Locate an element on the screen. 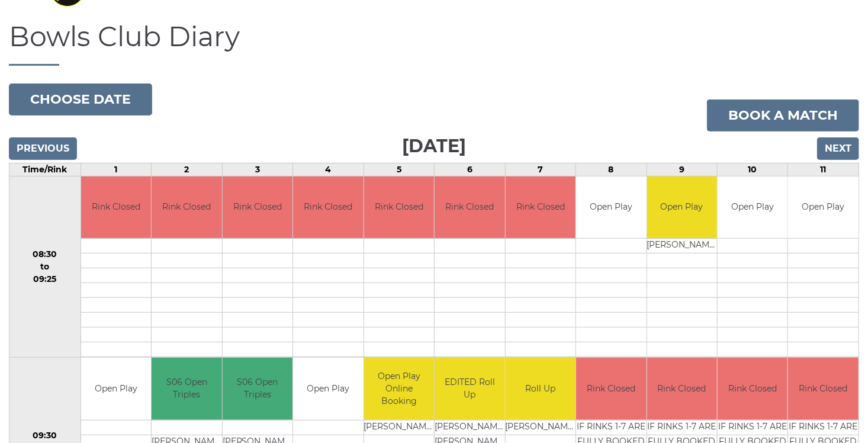  a: Book a match is located at coordinates (782, 115).